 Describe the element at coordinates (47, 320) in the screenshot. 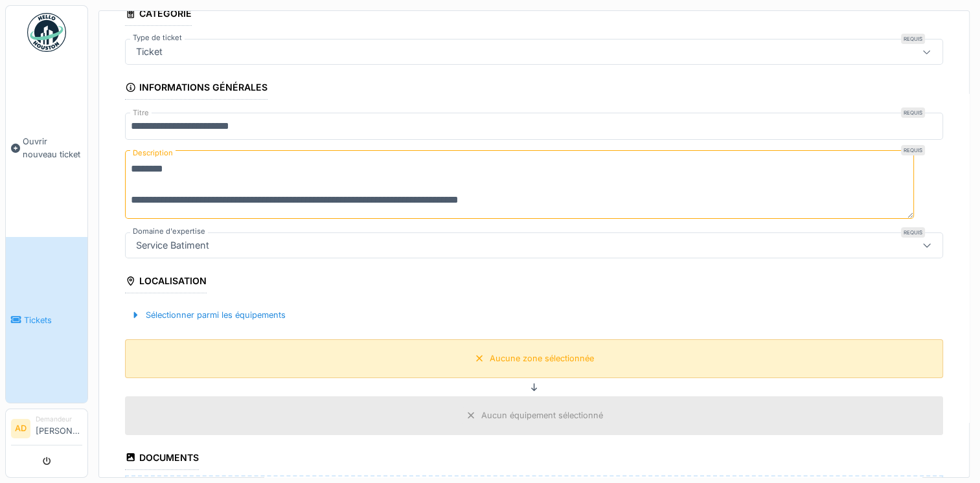

I see `a: Tickets` at that location.